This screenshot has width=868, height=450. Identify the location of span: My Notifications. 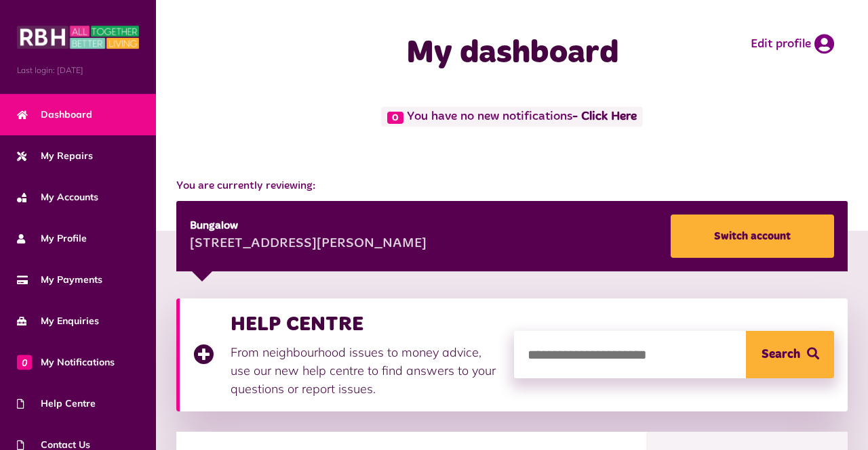
(66, 362).